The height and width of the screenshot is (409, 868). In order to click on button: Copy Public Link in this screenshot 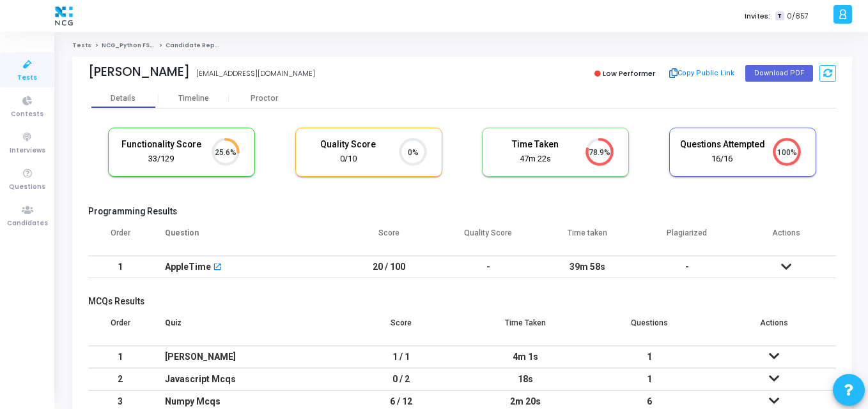, I will do `click(702, 73)`.